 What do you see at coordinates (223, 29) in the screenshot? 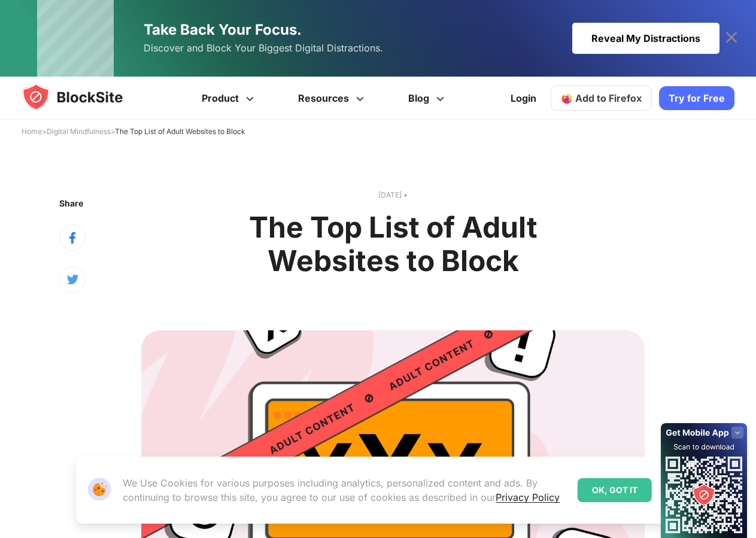
I see `span: Take Back Your Focus.` at bounding box center [223, 29].